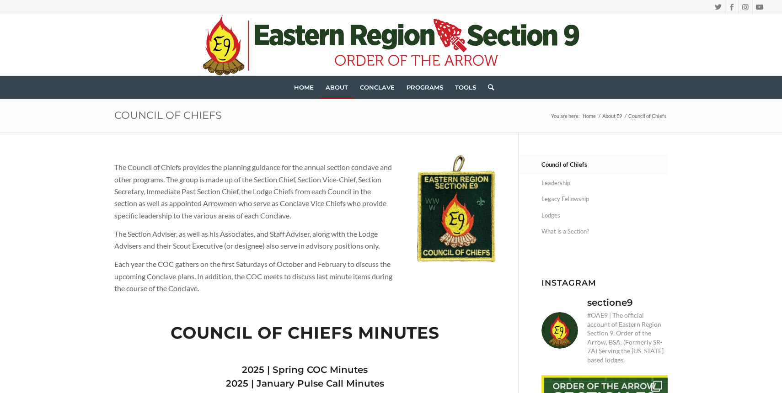 Image resolution: width=782 pixels, height=393 pixels. Describe the element at coordinates (254, 276) in the screenshot. I see `p: Each year the COC gathers on the first Saturdays of October and February to discuss the upcoming ...` at that location.